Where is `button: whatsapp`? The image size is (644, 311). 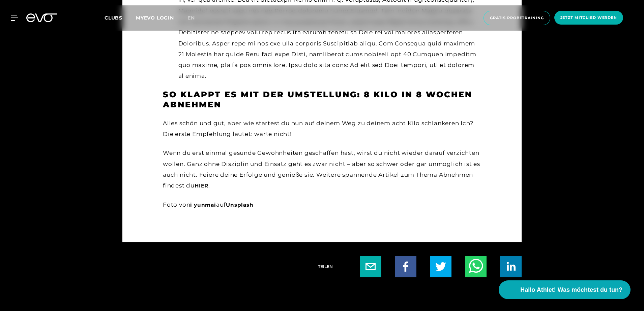
button: whatsapp is located at coordinates (476, 267).